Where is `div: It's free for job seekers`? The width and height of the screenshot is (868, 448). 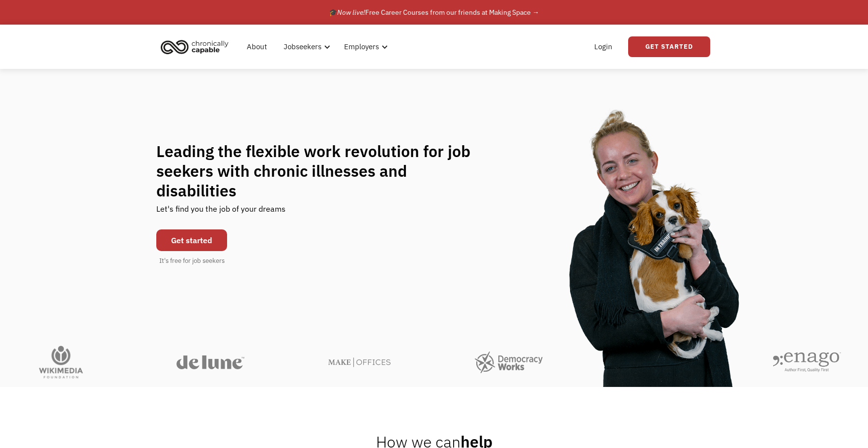 div: It's free for job seekers is located at coordinates (192, 261).